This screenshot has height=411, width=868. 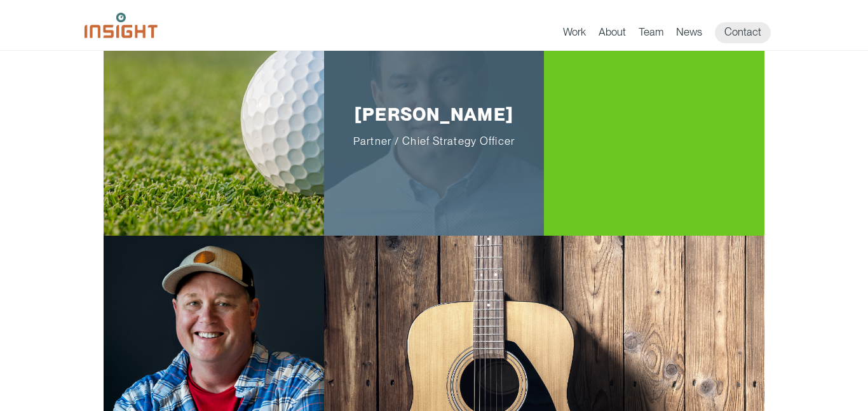 I want to click on a: Team, so click(x=651, y=35).